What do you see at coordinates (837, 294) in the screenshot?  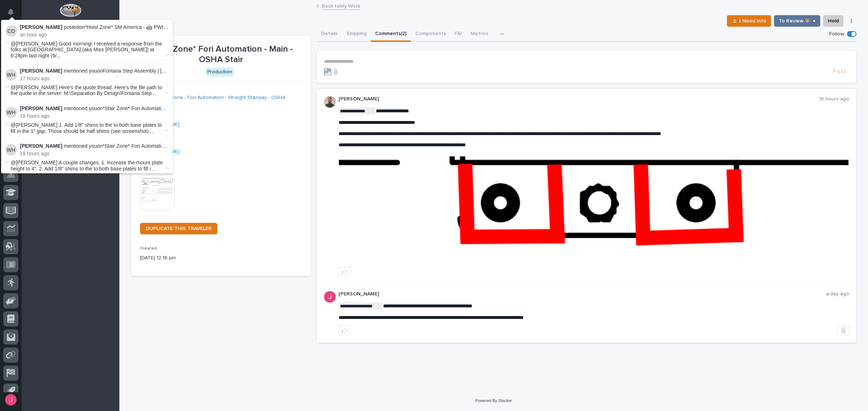 I see `p: a day ago` at bounding box center [837, 294].